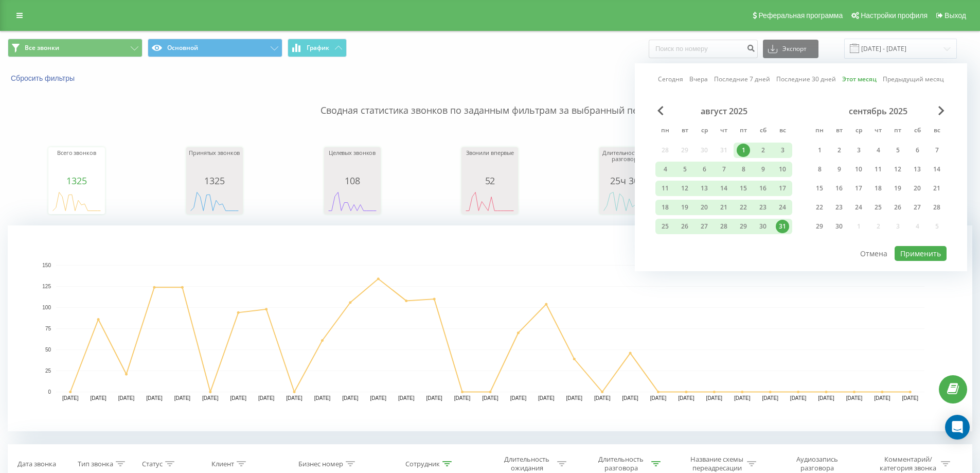 This screenshot has height=473, width=980. Describe the element at coordinates (917, 150) in the screenshot. I see `div: сб 6 сент. 2025 г.` at that location.